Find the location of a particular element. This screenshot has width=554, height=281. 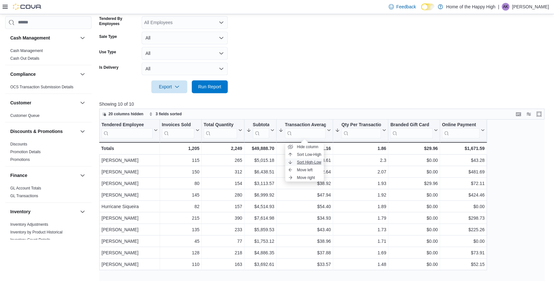

div: 218 is located at coordinates (223, 253).